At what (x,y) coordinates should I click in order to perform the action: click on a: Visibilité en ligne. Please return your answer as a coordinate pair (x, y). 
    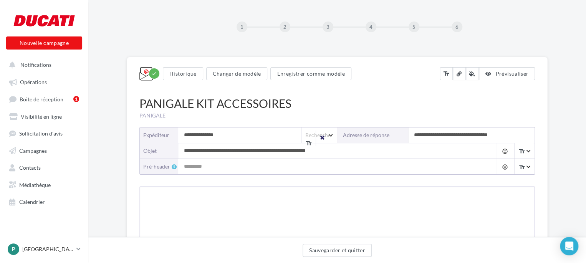
    Looking at the image, I should click on (44, 116).